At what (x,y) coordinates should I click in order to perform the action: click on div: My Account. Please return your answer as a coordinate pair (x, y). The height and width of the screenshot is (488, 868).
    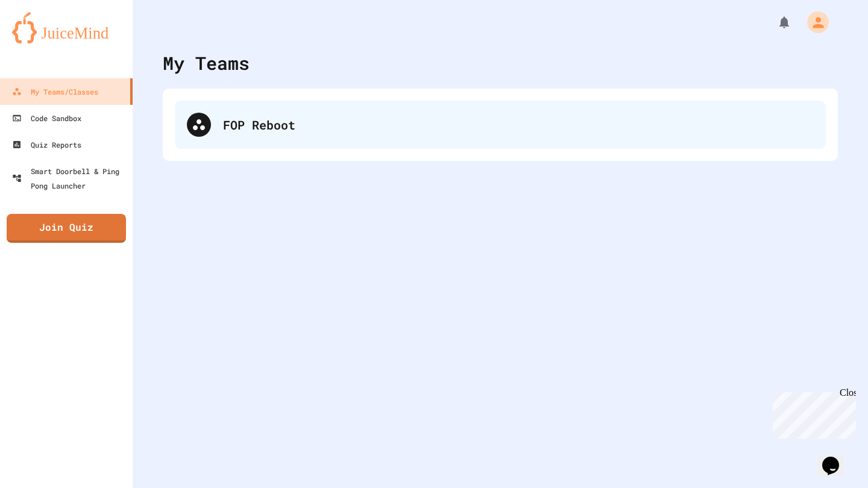
    Looking at the image, I should click on (813, 23).